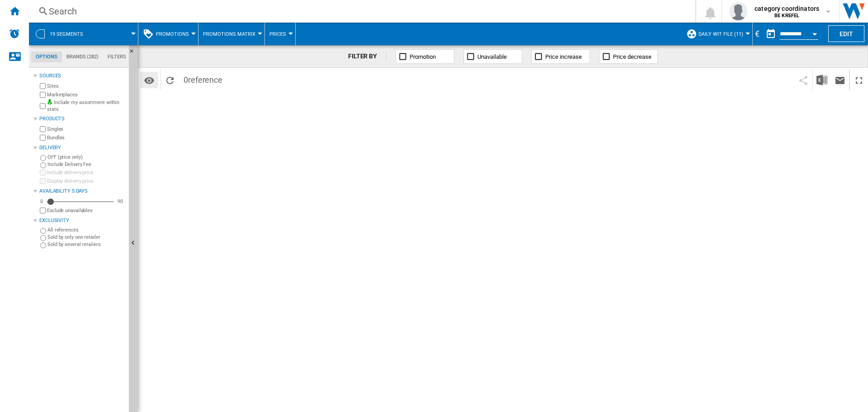 This screenshot has width=868, height=412. What do you see at coordinates (631, 57) in the screenshot?
I see `span: Price decrease` at bounding box center [631, 57].